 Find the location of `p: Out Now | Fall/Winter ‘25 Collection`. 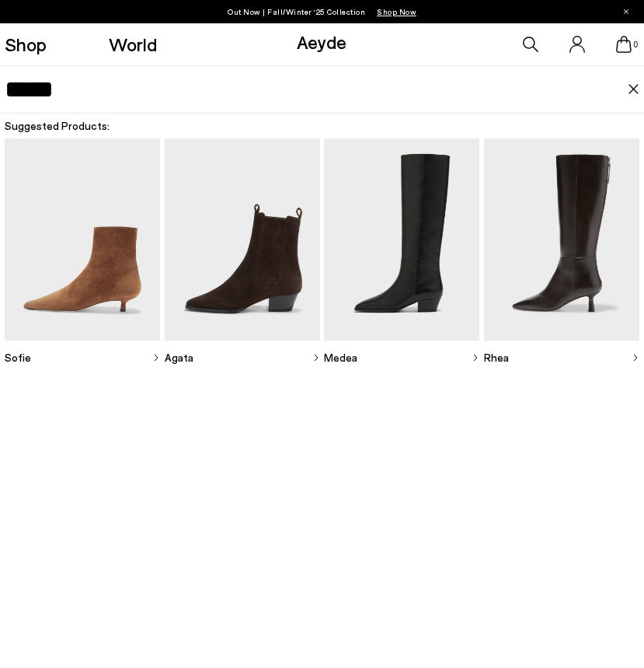

p: Out Now | Fall/Winter ‘25 Collection is located at coordinates (322, 12).